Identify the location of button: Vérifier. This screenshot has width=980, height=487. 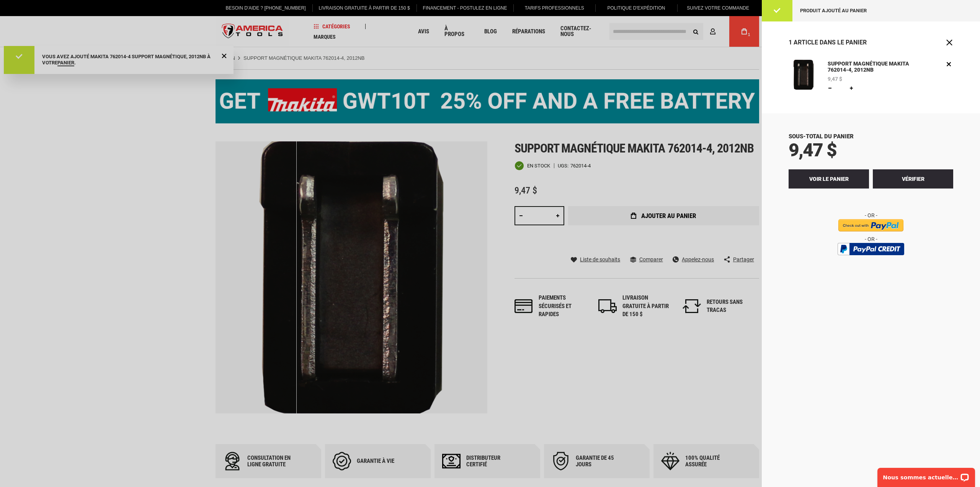
(913, 179).